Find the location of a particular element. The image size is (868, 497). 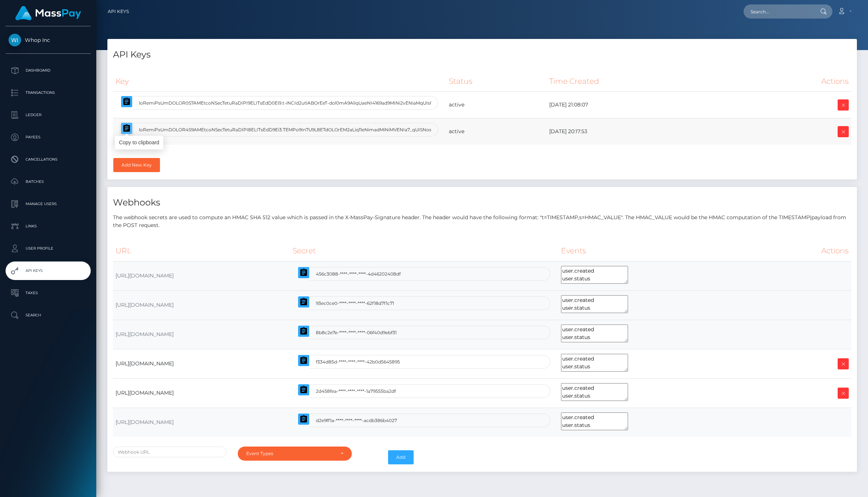

p: Dashboard is located at coordinates (48, 71).